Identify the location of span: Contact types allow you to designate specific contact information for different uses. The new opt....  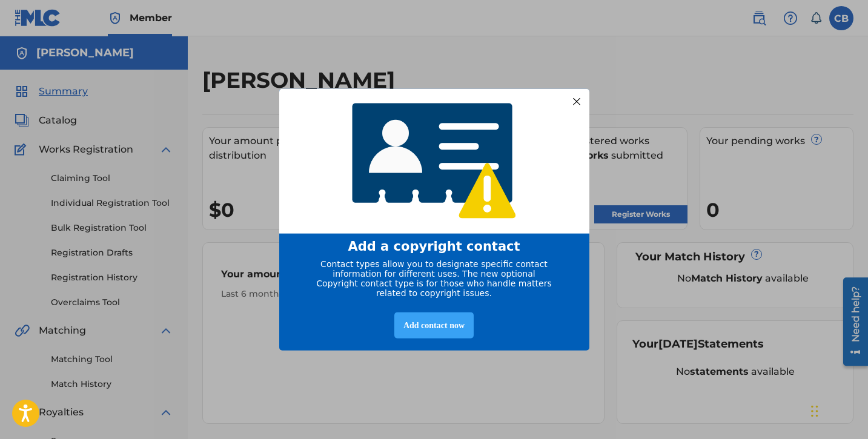
(434, 279).